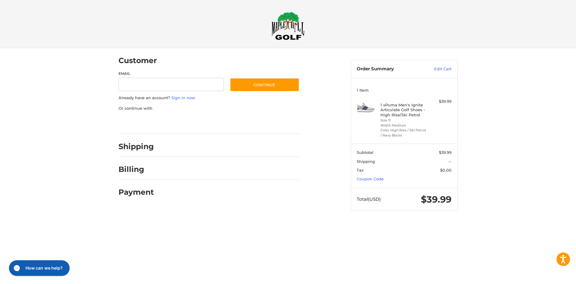  What do you see at coordinates (389, 69) in the screenshot?
I see `h3: Order Summary` at bounding box center [389, 69].